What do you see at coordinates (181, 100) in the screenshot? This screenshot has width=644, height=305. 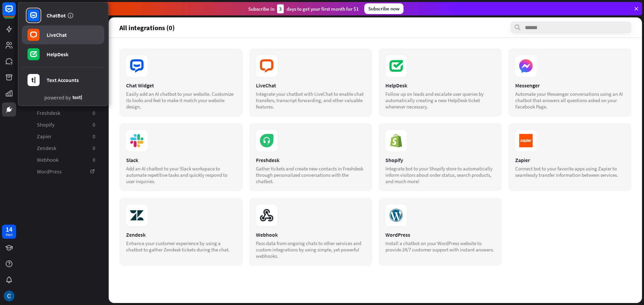 I see `div: Easily add an AI chatbot to your website. Customize its looks and feel to make it match your webs...` at bounding box center [181, 100].